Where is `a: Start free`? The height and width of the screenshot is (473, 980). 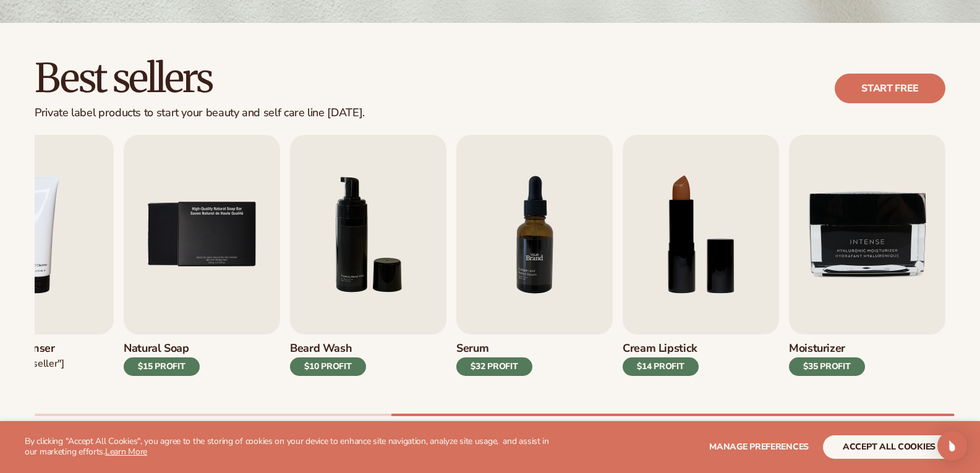 a: Start free is located at coordinates (890, 88).